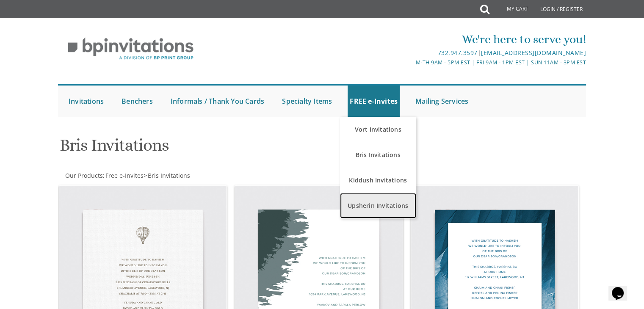 This screenshot has width=644, height=309. What do you see at coordinates (378, 129) in the screenshot?
I see `a: Vort Invitations` at bounding box center [378, 129].